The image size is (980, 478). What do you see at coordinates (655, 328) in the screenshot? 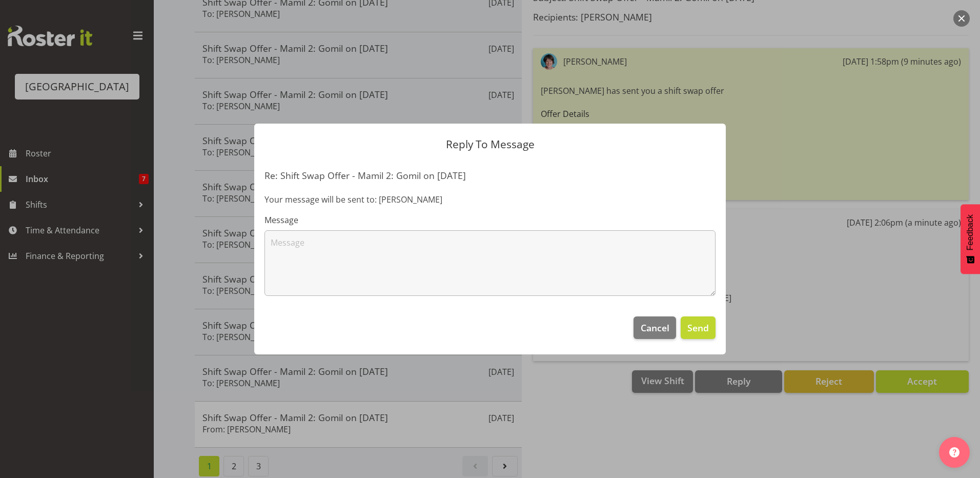
I see `span: Cancel` at bounding box center [655, 328].